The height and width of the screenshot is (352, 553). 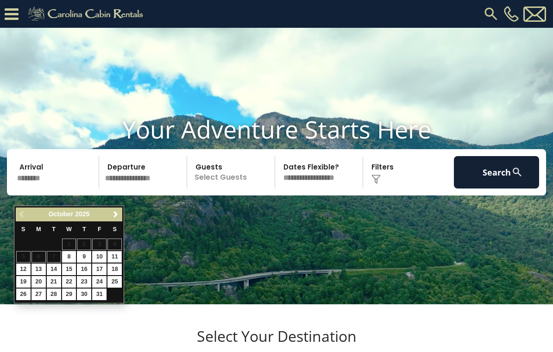 I want to click on span: 2025, so click(x=82, y=214).